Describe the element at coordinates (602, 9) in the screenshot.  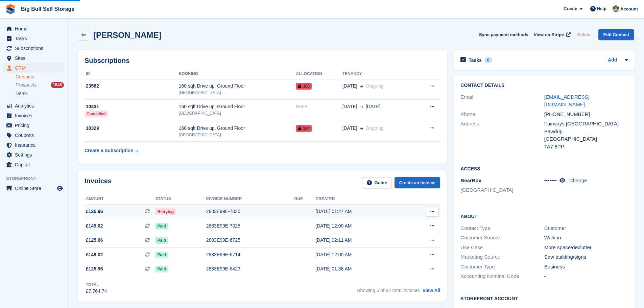
I see `span: Help` at that location.